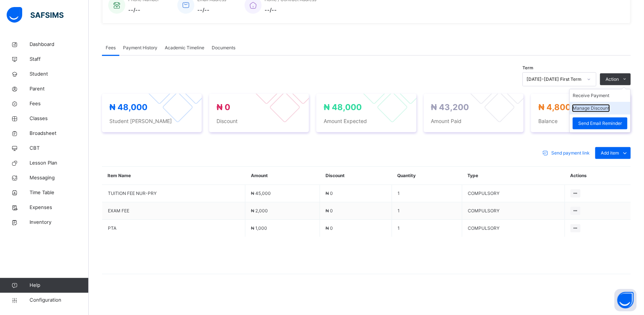  Describe the element at coordinates (600, 108) in the screenshot. I see `li: dropdown-list-item-text-1` at that location.